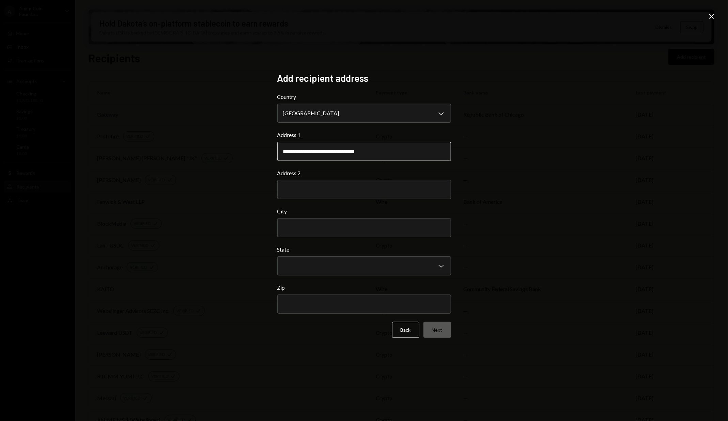 Image resolution: width=728 pixels, height=421 pixels. What do you see at coordinates (364, 266) in the screenshot?
I see `button: State` at bounding box center [364, 266].